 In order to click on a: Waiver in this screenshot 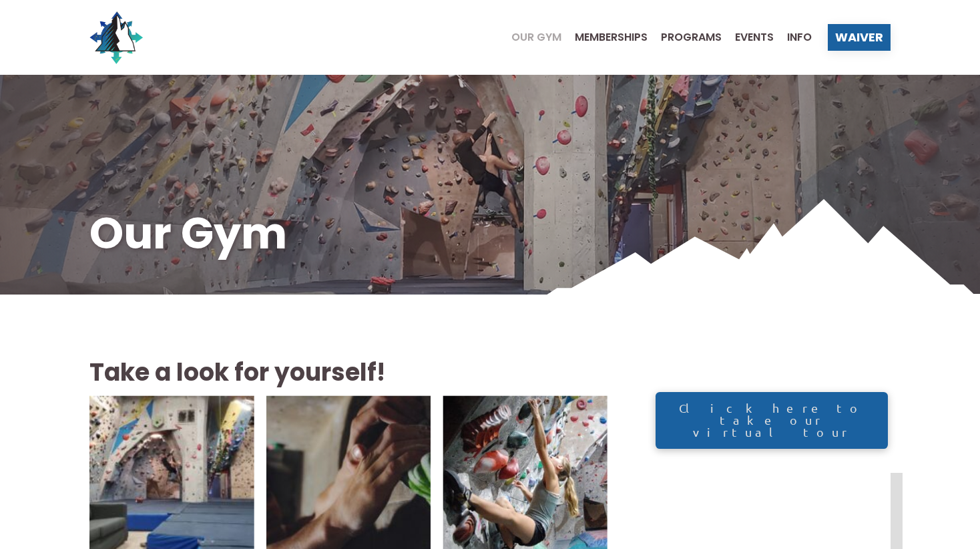, I will do `click(859, 38)`.